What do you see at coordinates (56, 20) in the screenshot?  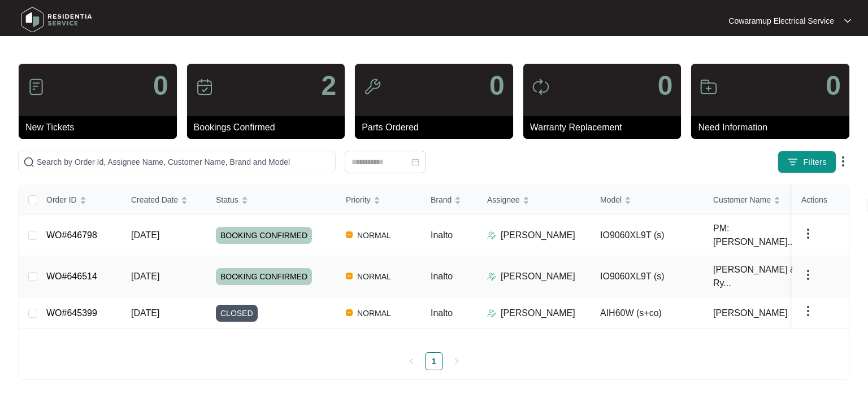 I see `img: residentia service logo` at bounding box center [56, 20].